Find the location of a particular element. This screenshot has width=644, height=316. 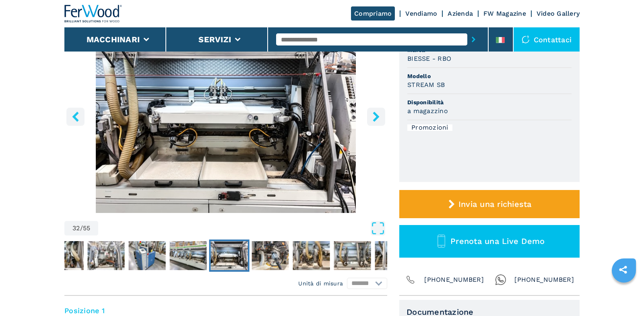

h3: STREAM SB is located at coordinates (426, 84).